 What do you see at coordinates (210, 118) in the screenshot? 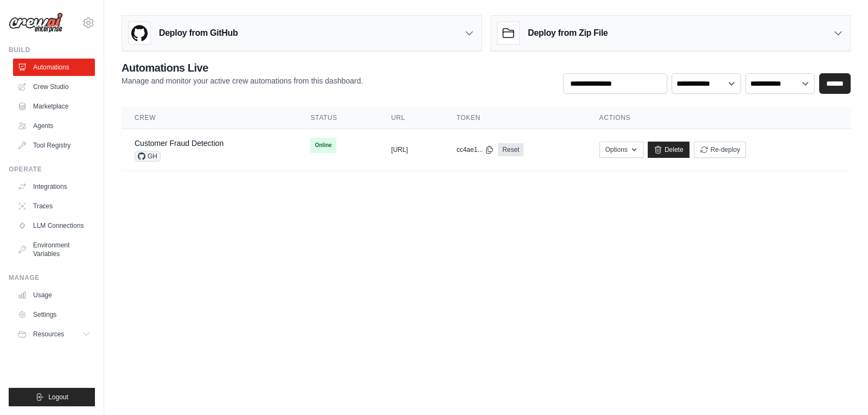
I see `th: Crew` at bounding box center [210, 118].